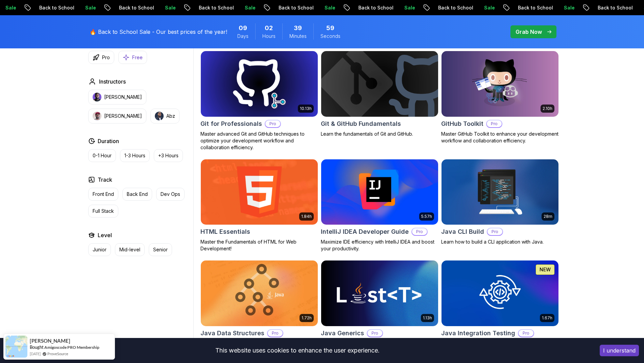 The width and height of the screenshot is (644, 363). What do you see at coordinates (269, 28) in the screenshot?
I see `span: 2 Hours` at bounding box center [269, 28].